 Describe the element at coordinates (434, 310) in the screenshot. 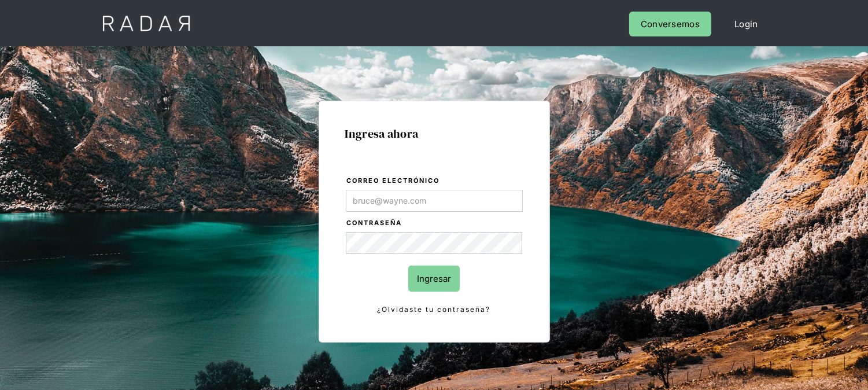

I see `a: ¿Olvidaste tu contraseña?` at that location.